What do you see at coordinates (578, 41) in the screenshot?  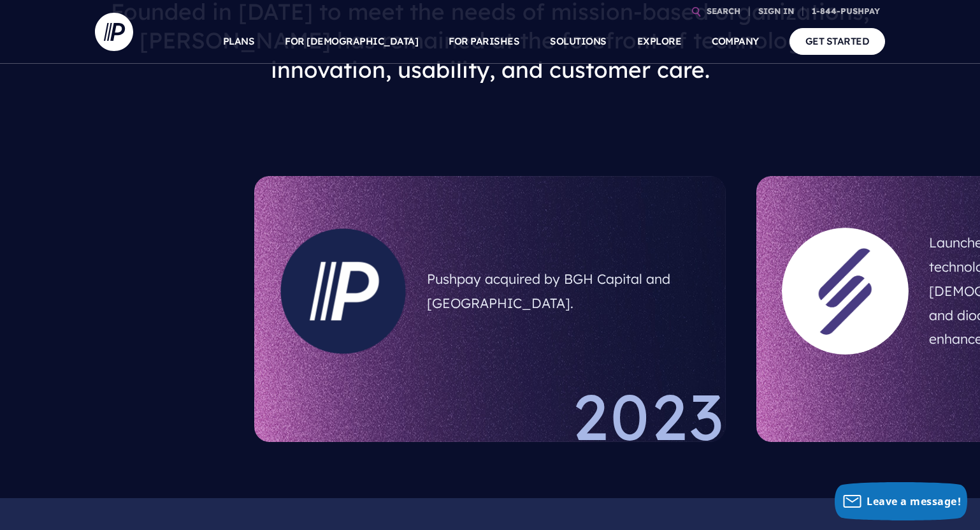 I see `a: SOLUTIONS` at bounding box center [578, 41].